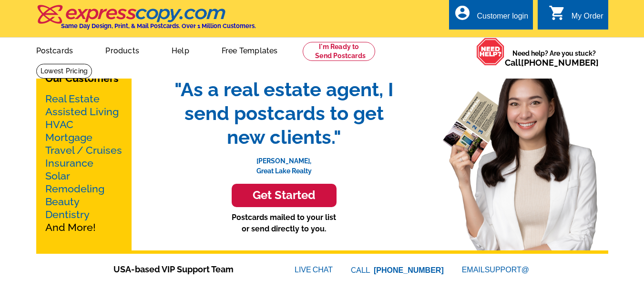 The height and width of the screenshot is (289, 644). I want to click on font: LIVE, so click(304, 270).